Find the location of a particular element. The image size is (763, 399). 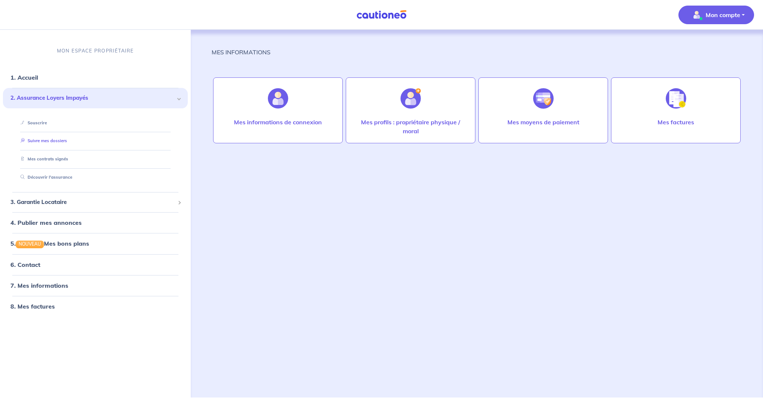

a: Souscrire is located at coordinates (32, 123).